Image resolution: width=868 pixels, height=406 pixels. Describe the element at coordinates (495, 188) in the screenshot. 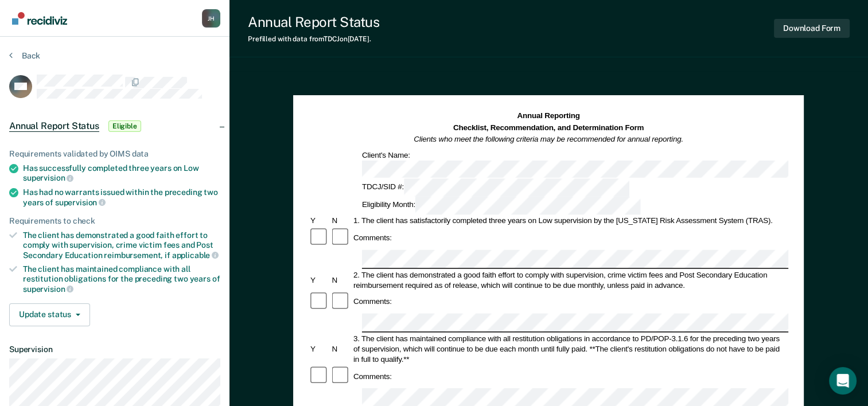

I see `div: TDCJ/SID #:` at that location.